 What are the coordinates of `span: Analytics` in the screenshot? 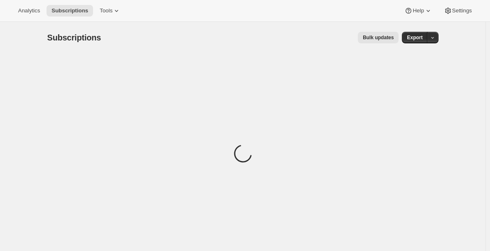 It's located at (29, 11).